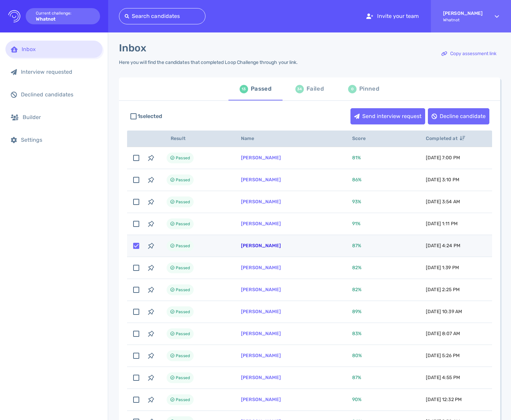  I want to click on div: Pinned, so click(369, 89).